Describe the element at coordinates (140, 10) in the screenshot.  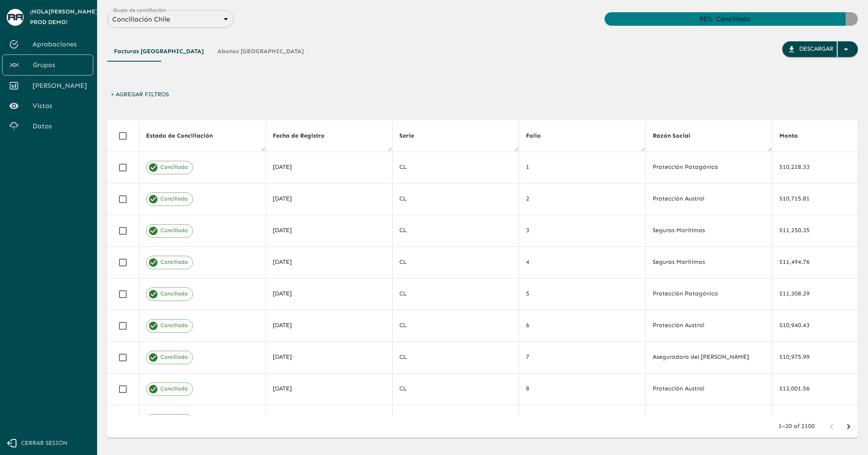
I see `label: Grupo de conciliación` at that location.